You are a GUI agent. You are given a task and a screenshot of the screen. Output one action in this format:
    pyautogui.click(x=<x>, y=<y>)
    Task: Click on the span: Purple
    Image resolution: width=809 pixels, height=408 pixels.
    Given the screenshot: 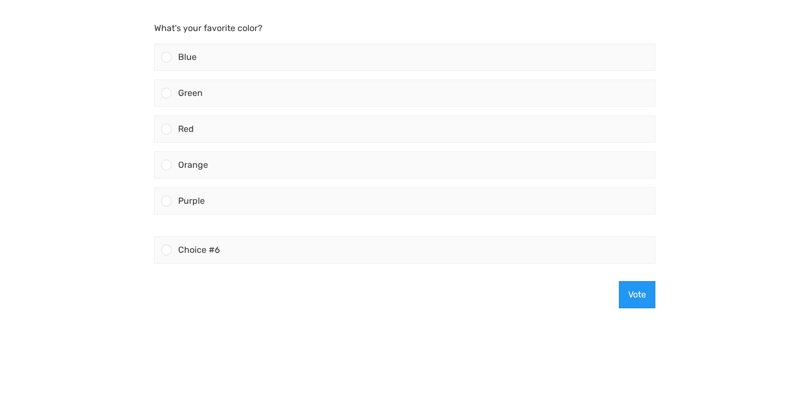 What is the action you would take?
    pyautogui.click(x=191, y=200)
    